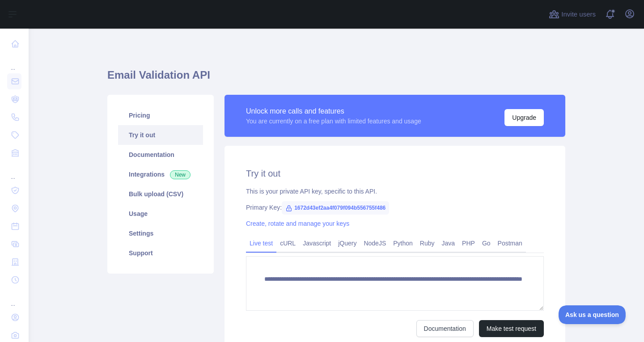  What do you see at coordinates (161, 194) in the screenshot?
I see `a: Bulk upload (CSV)` at bounding box center [161, 194].